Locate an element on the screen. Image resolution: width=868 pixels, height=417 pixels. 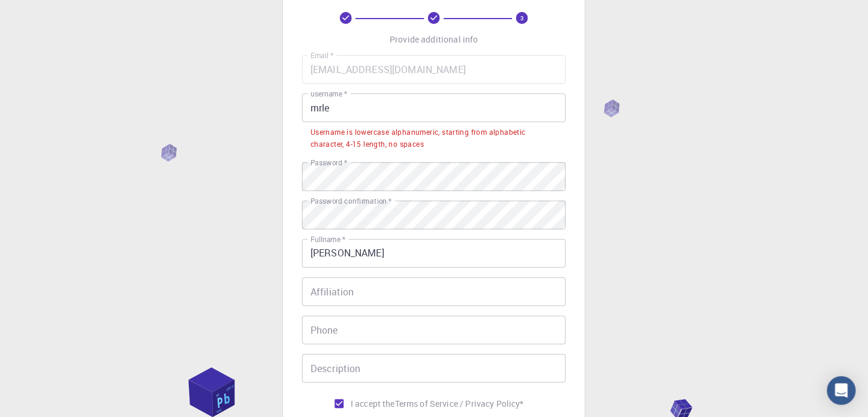
p: Provide additional info is located at coordinates (433, 39).